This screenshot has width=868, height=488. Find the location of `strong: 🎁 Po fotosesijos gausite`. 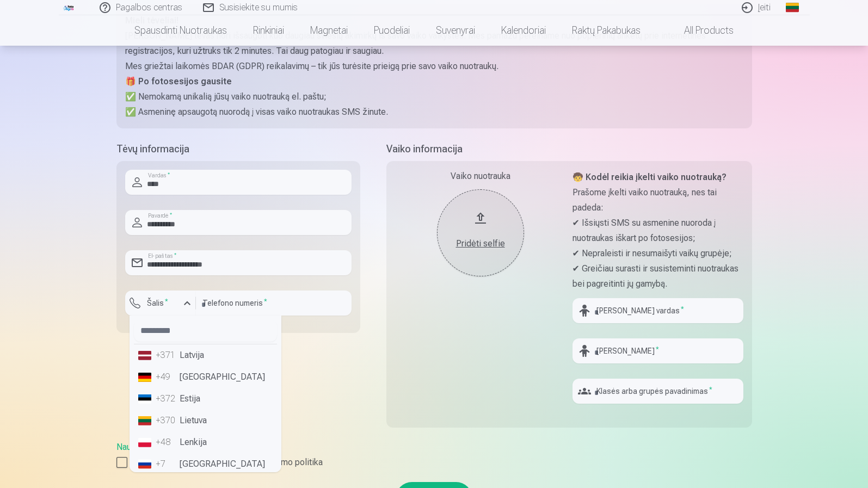

strong: 🎁 Po fotosesijos gausite is located at coordinates (178, 81).